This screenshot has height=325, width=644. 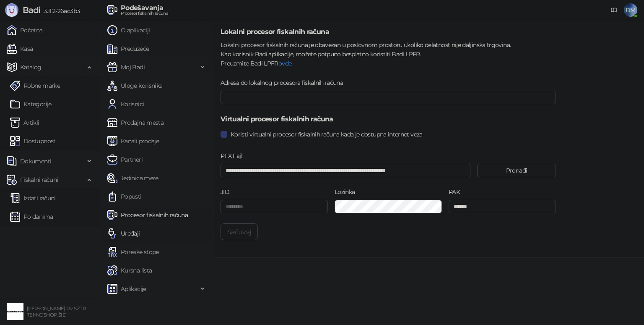 What do you see at coordinates (15, 122) in the screenshot?
I see `img: Artikli` at bounding box center [15, 122].